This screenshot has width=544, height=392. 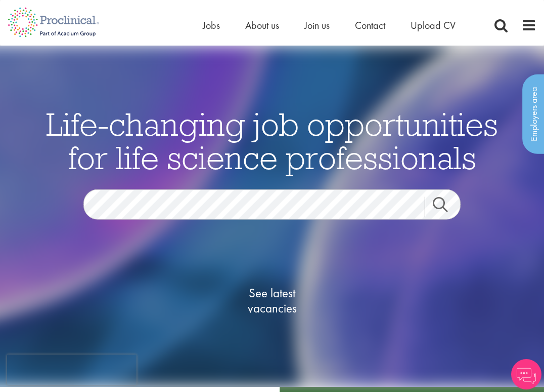 I want to click on span: See latest vacancies, so click(x=272, y=300).